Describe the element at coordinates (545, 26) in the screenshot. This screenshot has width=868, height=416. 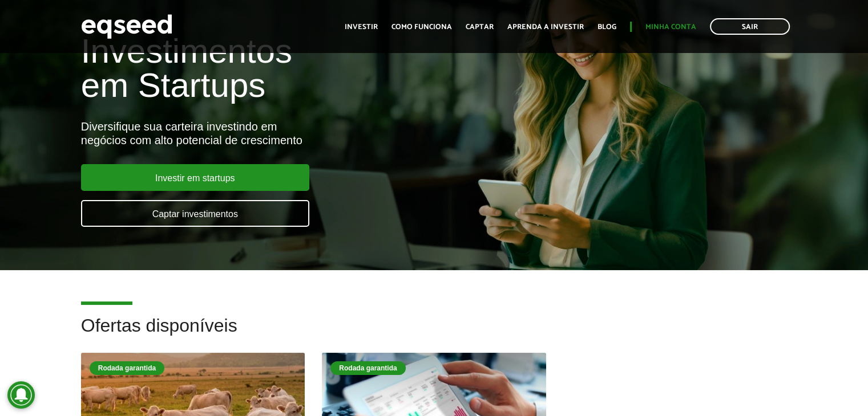
I see `a: Aprenda a investir` at that location.